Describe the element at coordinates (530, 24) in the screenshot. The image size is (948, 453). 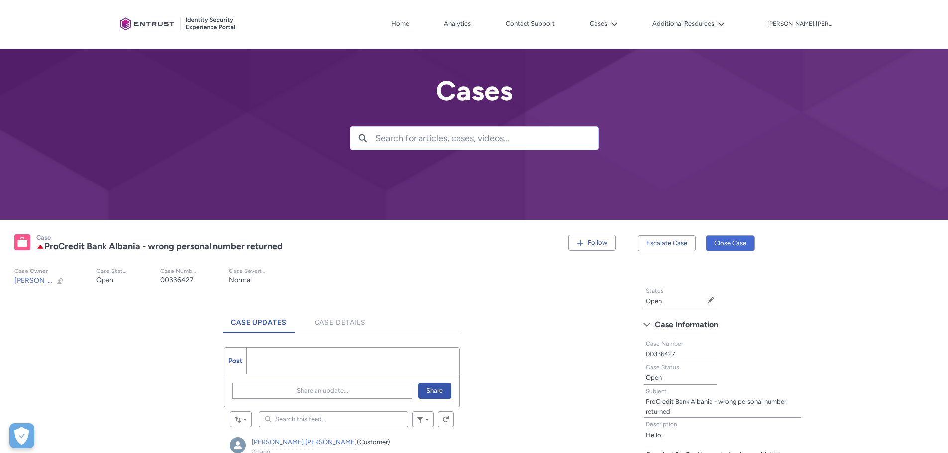
I see `a: Contact Support` at that location.